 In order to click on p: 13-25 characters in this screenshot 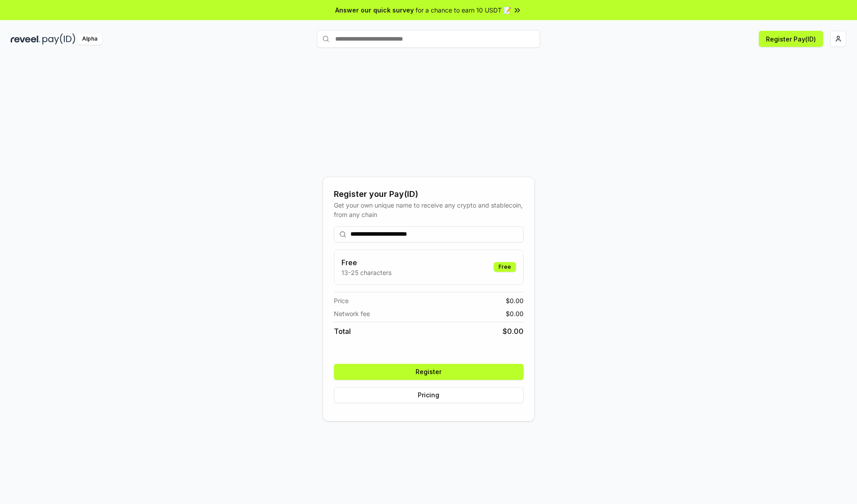, I will do `click(367, 272)`.